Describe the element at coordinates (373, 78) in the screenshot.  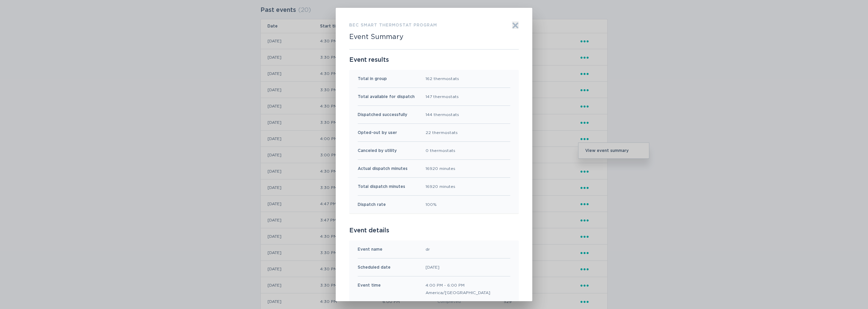
I see `div: Total in group` at that location.